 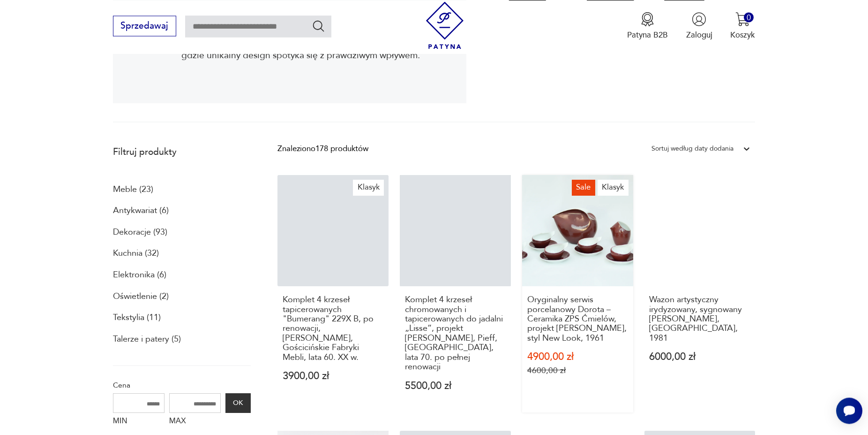 I want to click on p: Cena, so click(x=182, y=385).